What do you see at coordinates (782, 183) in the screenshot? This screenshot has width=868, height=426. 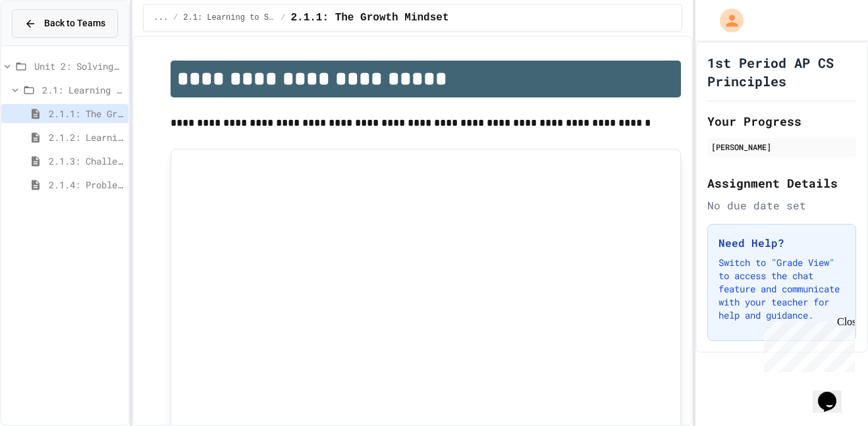 I see `h2: Assignment Details` at bounding box center [782, 183].